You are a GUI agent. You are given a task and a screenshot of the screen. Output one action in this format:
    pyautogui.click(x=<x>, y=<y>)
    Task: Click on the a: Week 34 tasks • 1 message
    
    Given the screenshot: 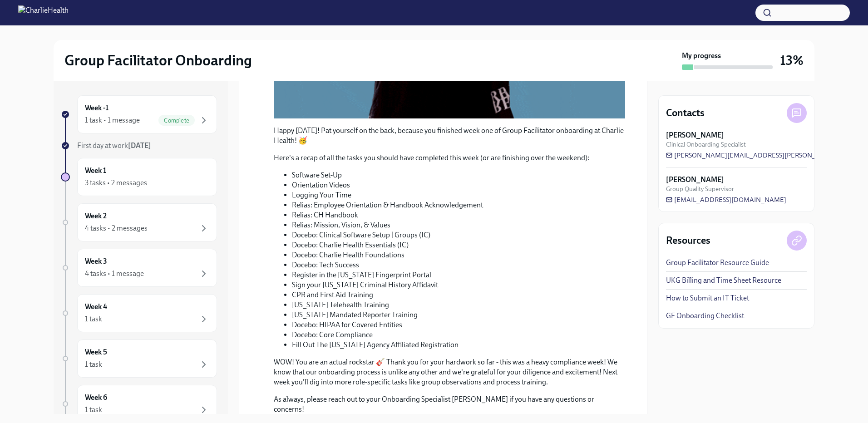 What is the action you would take?
    pyautogui.click(x=139, y=267)
    